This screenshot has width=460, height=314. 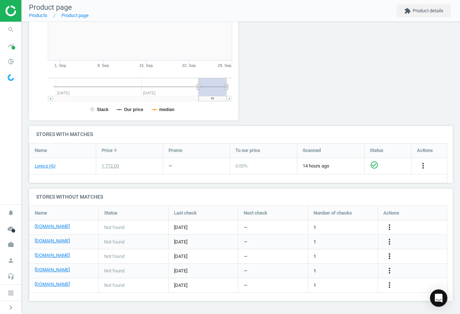 What do you see at coordinates (11, 307) in the screenshot?
I see `i: chevron_right` at bounding box center [11, 307].